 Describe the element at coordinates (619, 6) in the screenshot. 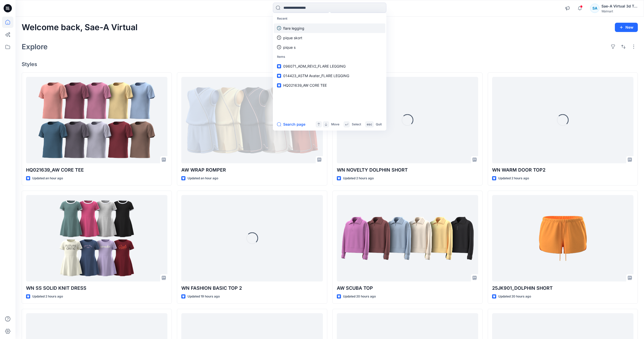

I see `div: Sae-A Virtual 3d Team` at that location.